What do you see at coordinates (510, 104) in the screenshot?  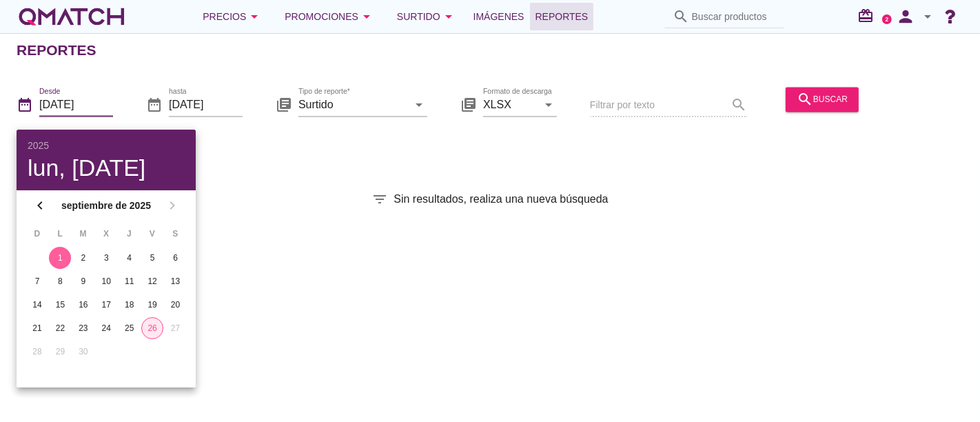 I see `input: Formato de descarga` at bounding box center [510, 104].